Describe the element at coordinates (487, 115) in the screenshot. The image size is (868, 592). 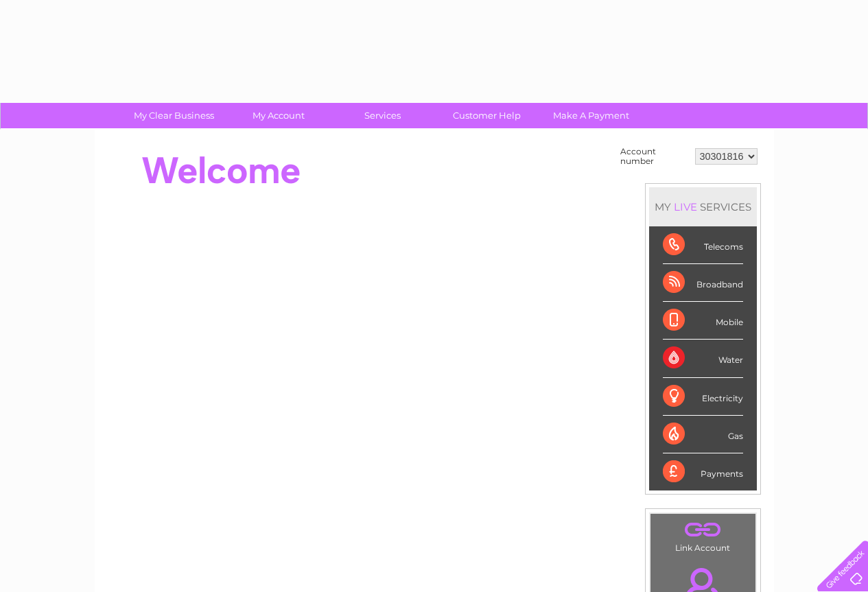
I see `a: Customer Help` at that location.